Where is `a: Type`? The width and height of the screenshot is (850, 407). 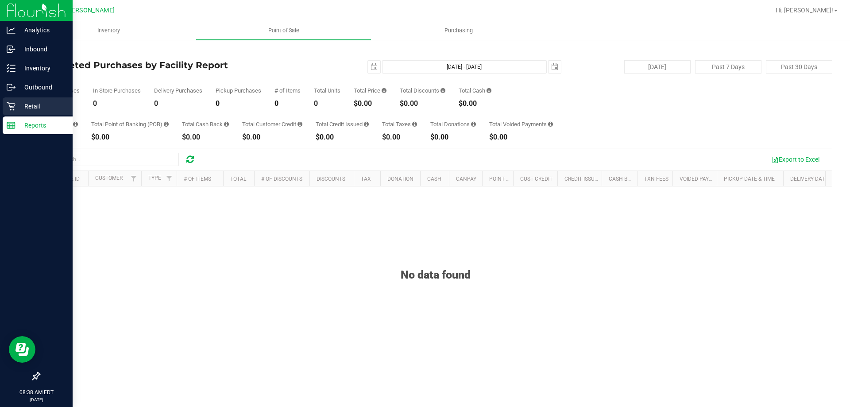 a: Type is located at coordinates (154, 178).